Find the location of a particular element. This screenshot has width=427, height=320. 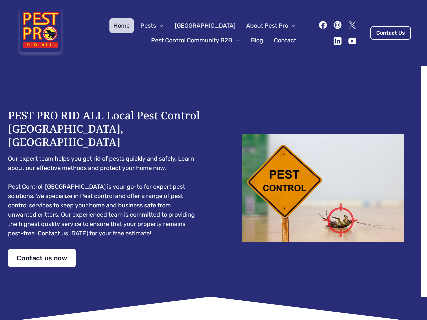

img: Pest Pro Rid All is located at coordinates (40, 33).